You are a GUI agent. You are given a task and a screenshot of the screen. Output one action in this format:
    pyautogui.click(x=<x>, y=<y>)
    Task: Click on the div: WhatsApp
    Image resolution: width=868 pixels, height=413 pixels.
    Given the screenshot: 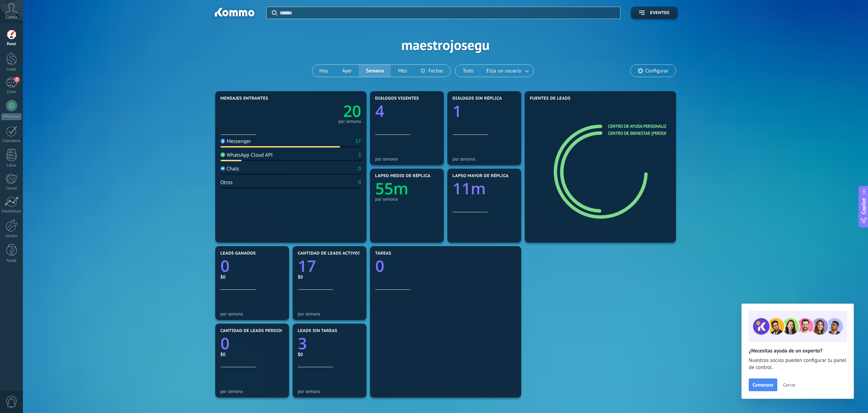 What is the action you would take?
    pyautogui.click(x=11, y=116)
    